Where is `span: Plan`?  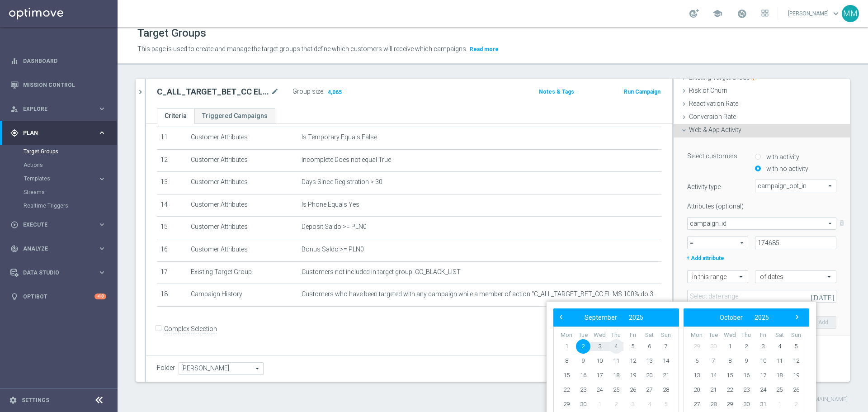 span: Plan is located at coordinates (60, 133).